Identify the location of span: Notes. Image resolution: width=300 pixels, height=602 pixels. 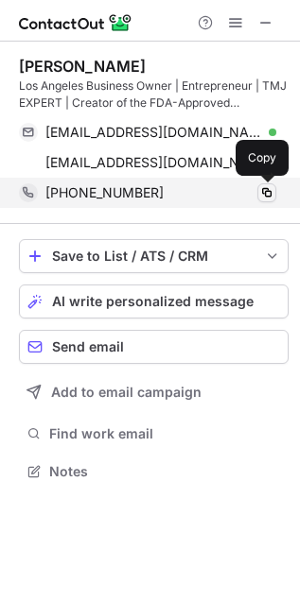
(165, 472).